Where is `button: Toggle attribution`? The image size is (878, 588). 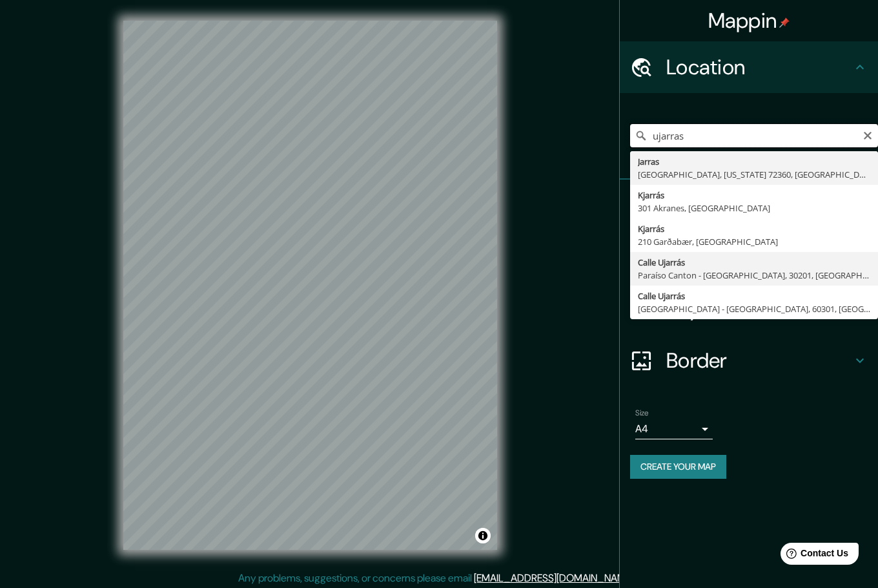 button: Toggle attribution is located at coordinates (483, 535).